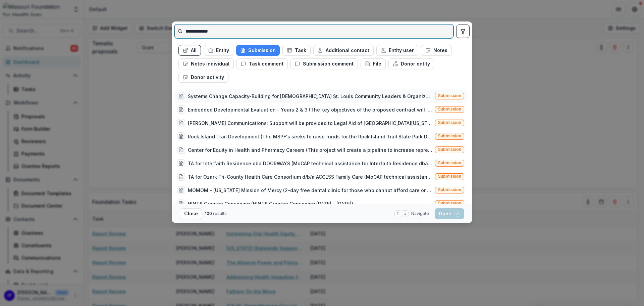 This screenshot has width=644, height=306. What do you see at coordinates (463, 31) in the screenshot?
I see `button: toggle filters` at bounding box center [463, 31].